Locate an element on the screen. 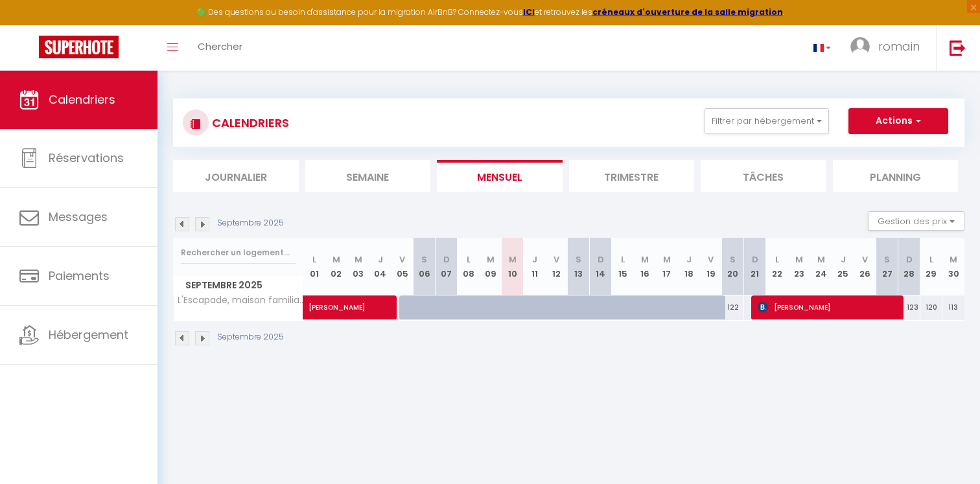 The width and height of the screenshot is (980, 484). th: 05 is located at coordinates (403, 266).